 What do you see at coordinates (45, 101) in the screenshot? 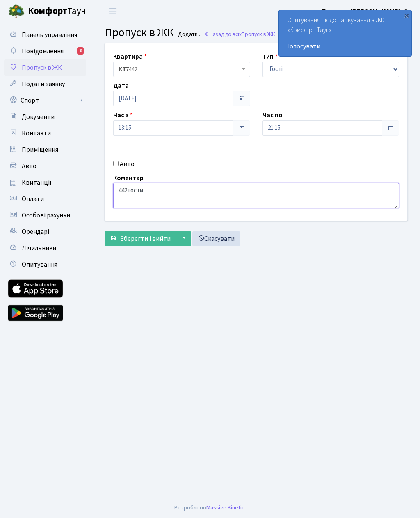
I see `a: Спорт` at bounding box center [45, 101].